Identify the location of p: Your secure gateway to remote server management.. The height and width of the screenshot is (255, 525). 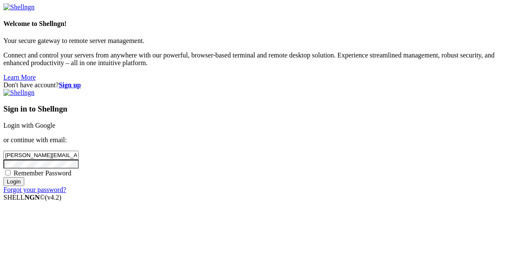
(262, 41).